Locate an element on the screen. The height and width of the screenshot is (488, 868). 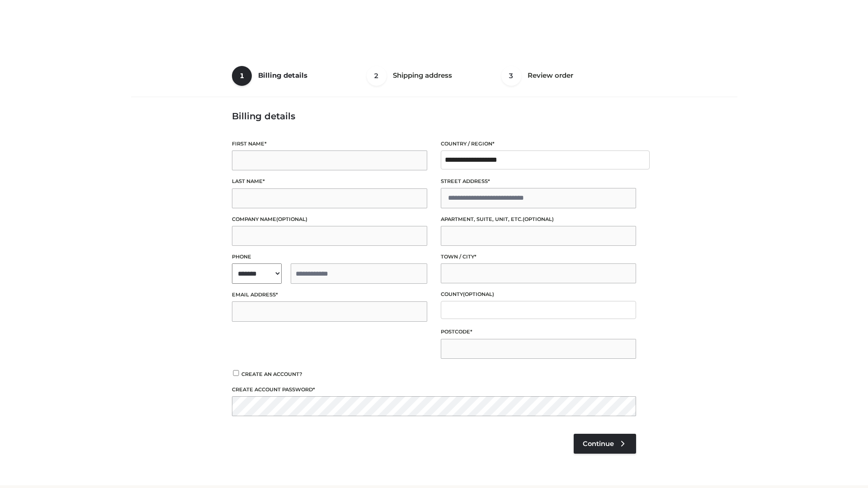
label: Country / Region is located at coordinates (539, 144).